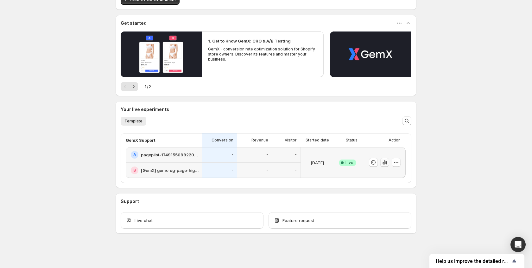 The height and width of the screenshot is (268, 532). Describe the element at coordinates (141, 140) in the screenshot. I see `p: GemX Support` at that location.